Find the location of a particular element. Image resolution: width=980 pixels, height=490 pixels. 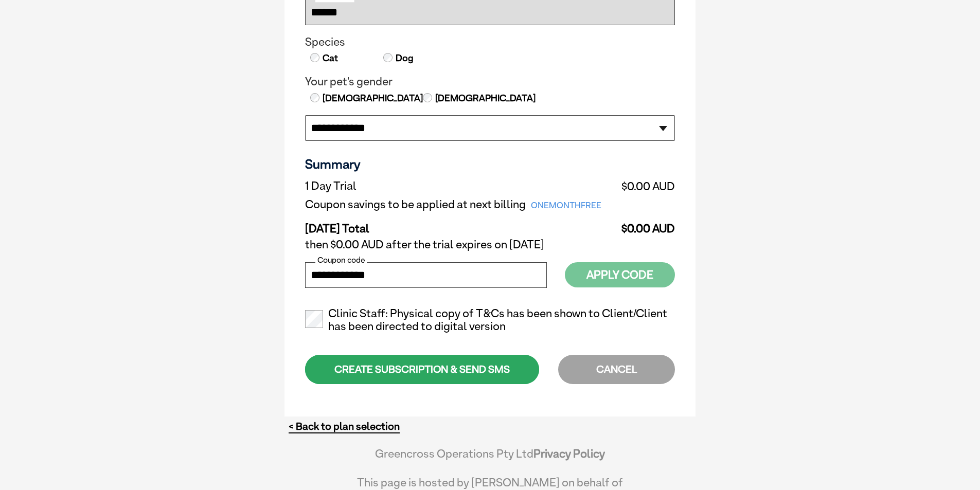

legend: Species is located at coordinates (490, 42).